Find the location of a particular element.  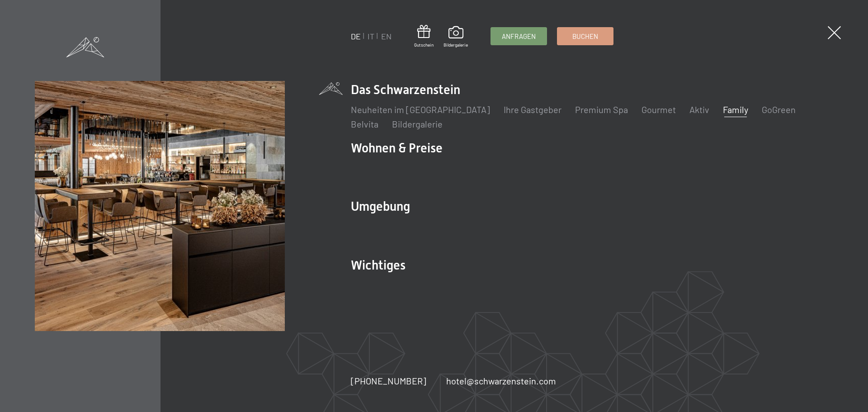

a: Premium Spa is located at coordinates (601, 110).